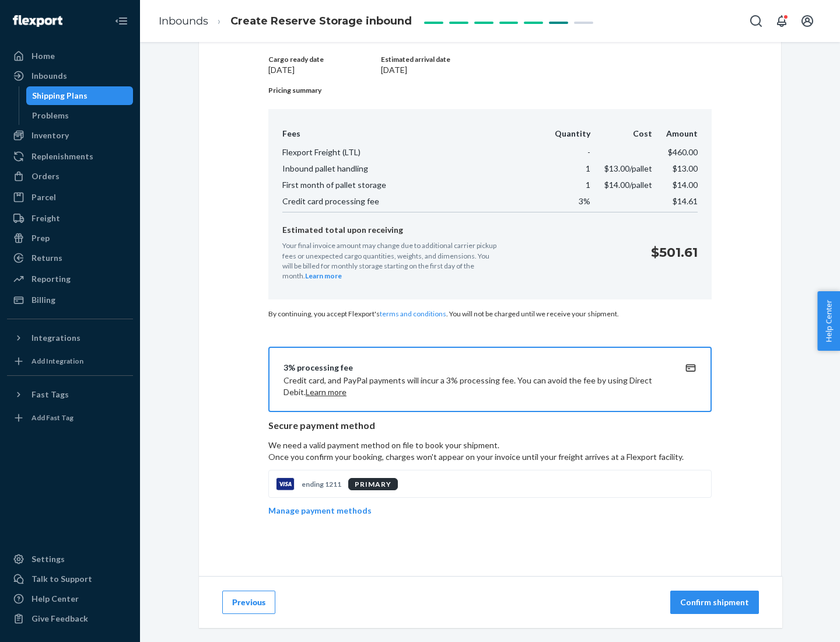 This screenshot has width=840, height=642. I want to click on td: Inbound pallet handling, so click(411, 169).